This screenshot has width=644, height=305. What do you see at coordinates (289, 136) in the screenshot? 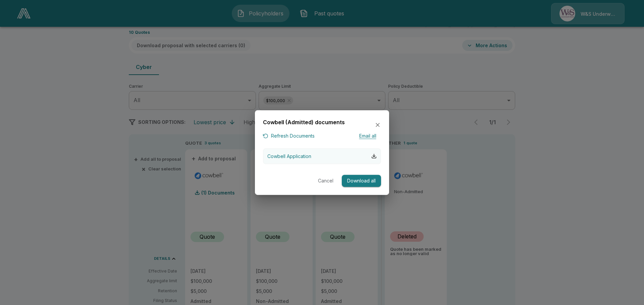
I see `button: Refresh Documents` at bounding box center [289, 136].